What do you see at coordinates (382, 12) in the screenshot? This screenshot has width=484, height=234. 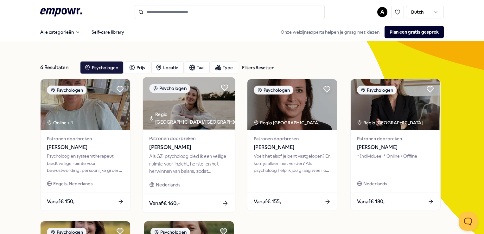 I see `button: A` at bounding box center [382, 12].